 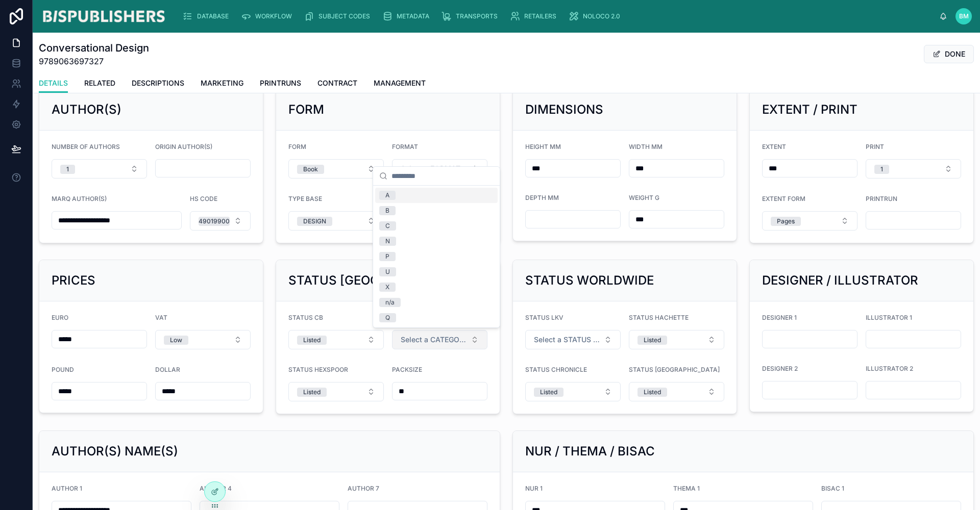 I want to click on h2: NUR / THEMA / BISAC, so click(x=590, y=452).